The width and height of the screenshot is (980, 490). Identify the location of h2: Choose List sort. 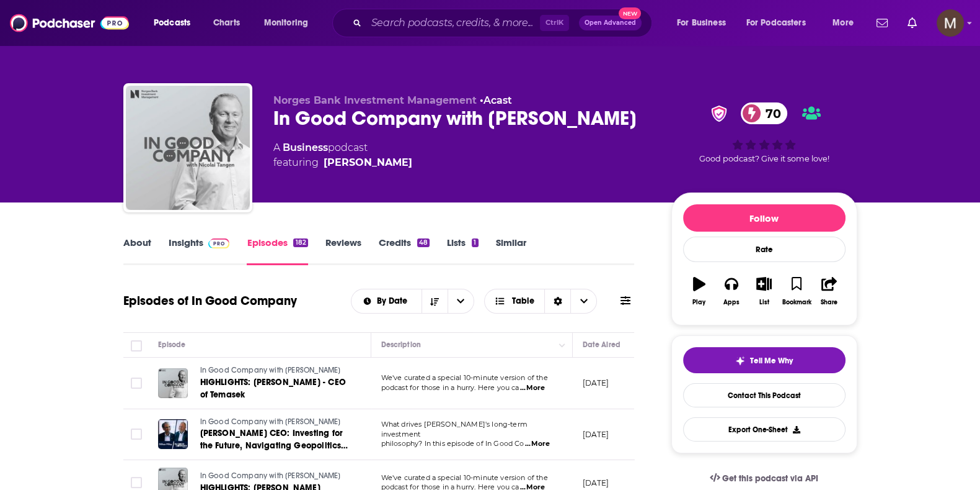
(412, 301).